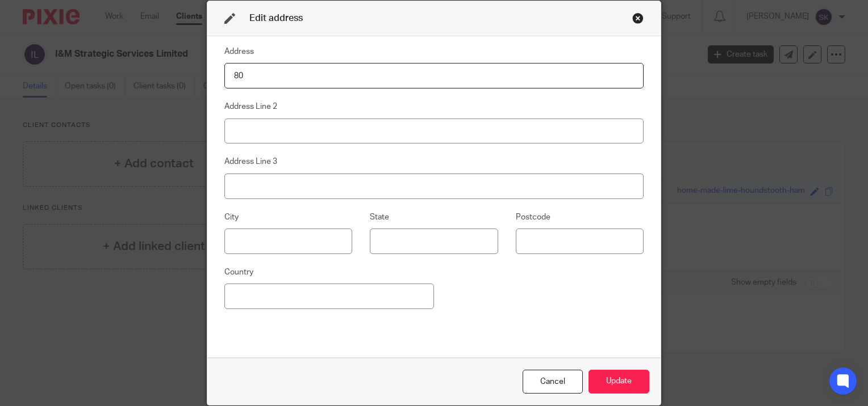 The image size is (868, 406). What do you see at coordinates (533, 217) in the screenshot?
I see `label: Postcode` at bounding box center [533, 217].